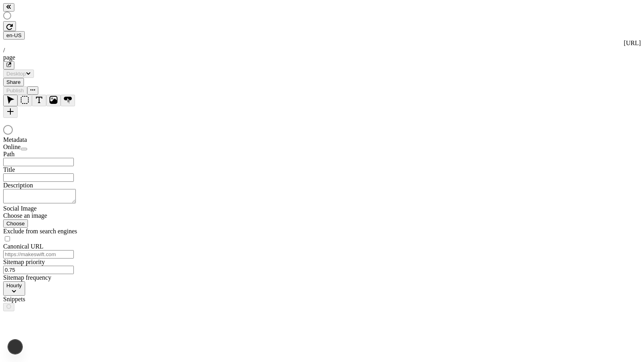  Describe the element at coordinates (14, 35) in the screenshot. I see `button: Open locale picker` at that location.